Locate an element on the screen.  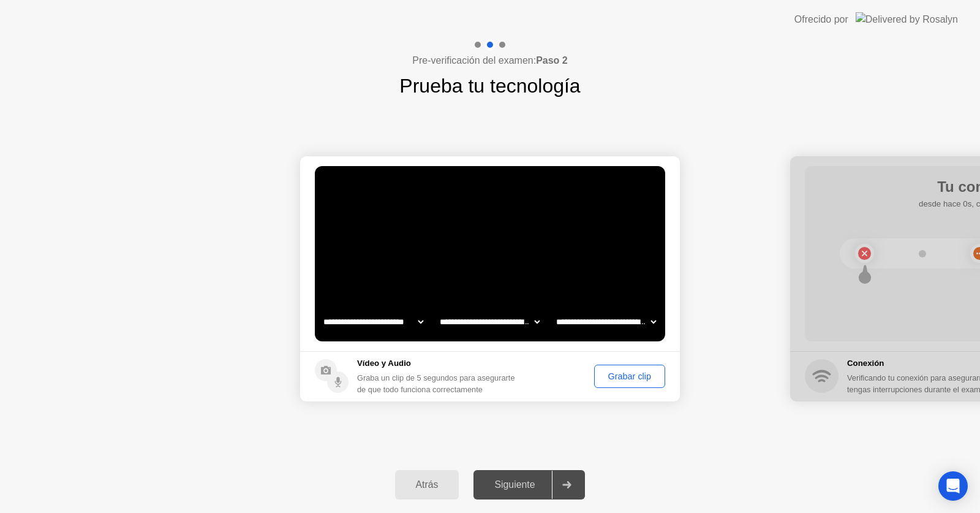
button: Siguiente is located at coordinates (529, 485).